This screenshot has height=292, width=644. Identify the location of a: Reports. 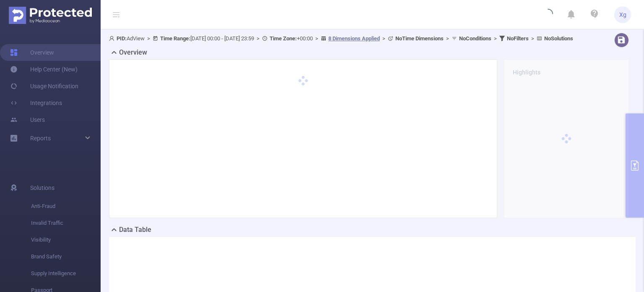
(40, 138).